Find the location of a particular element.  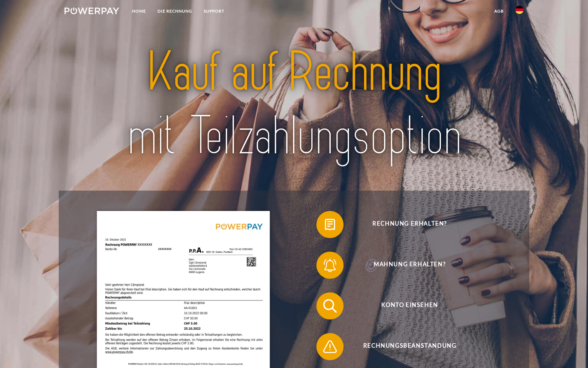

span: Konto einsehen is located at coordinates (410, 306).